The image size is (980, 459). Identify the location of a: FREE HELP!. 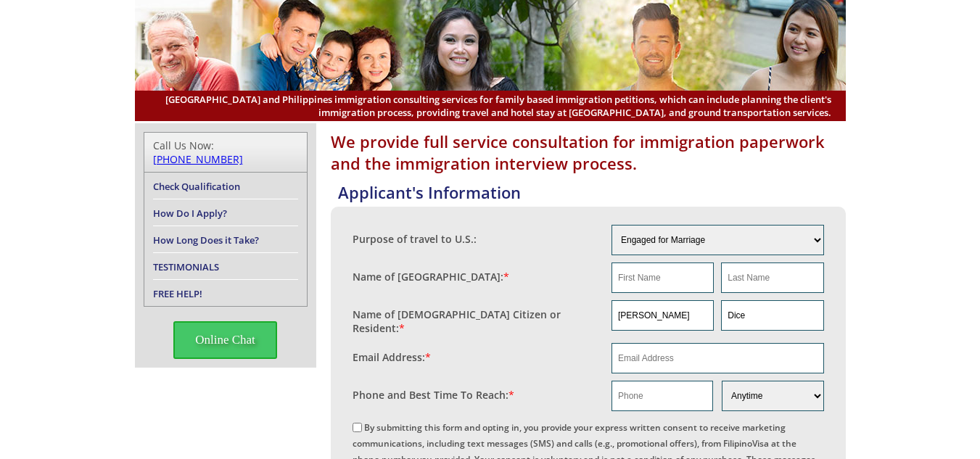
(178, 293).